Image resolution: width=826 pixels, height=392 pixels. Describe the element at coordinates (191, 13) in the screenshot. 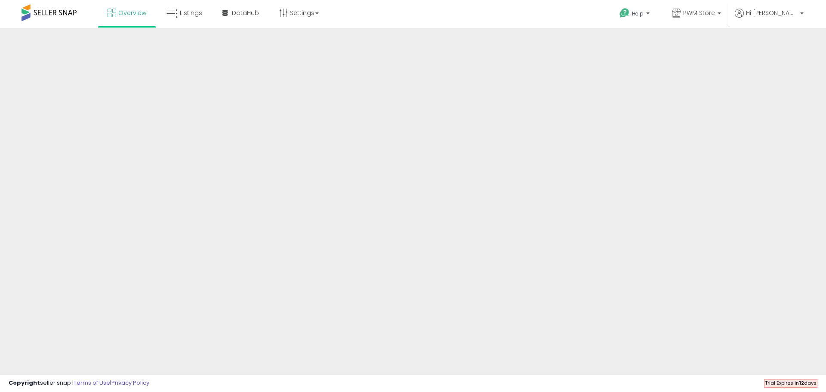

I see `span: Listings` at that location.